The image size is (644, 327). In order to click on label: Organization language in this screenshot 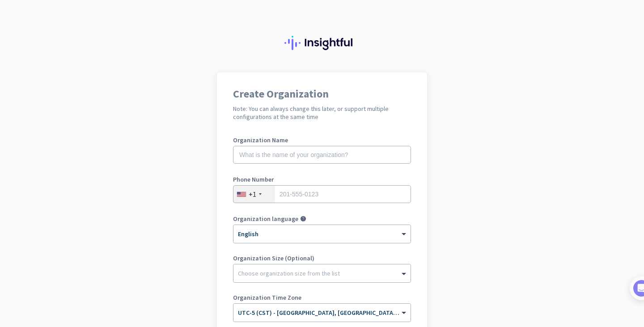, I will do `click(266, 219)`.